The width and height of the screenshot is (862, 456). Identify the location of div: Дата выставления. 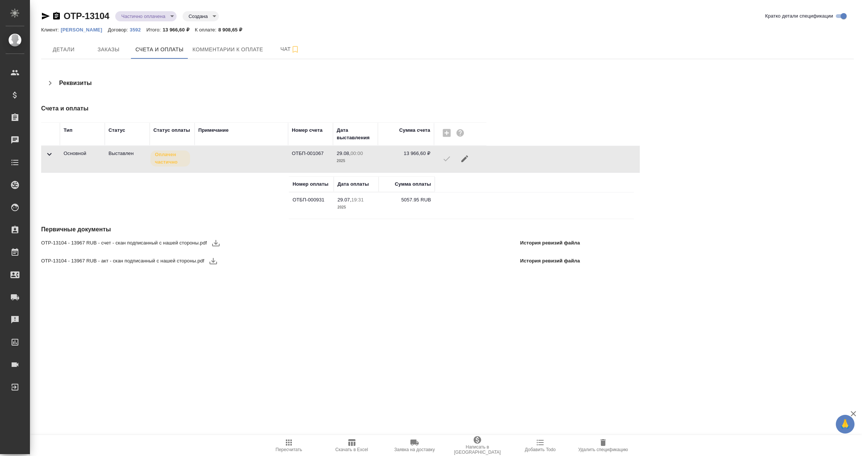
(355, 134).